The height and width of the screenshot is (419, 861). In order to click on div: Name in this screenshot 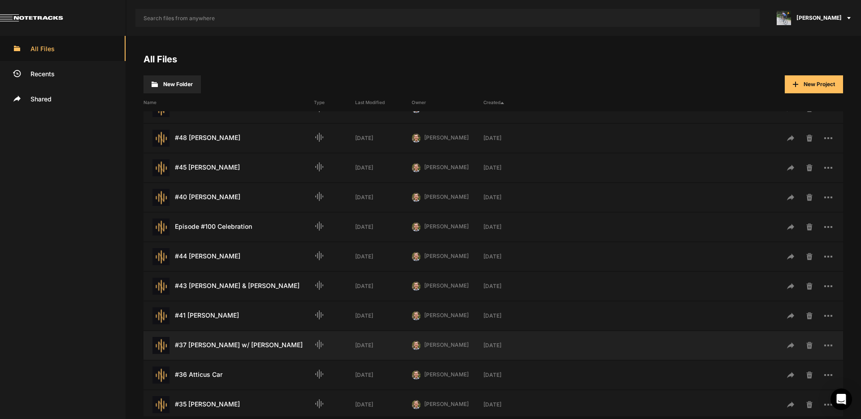, I will do `click(229, 102)`.